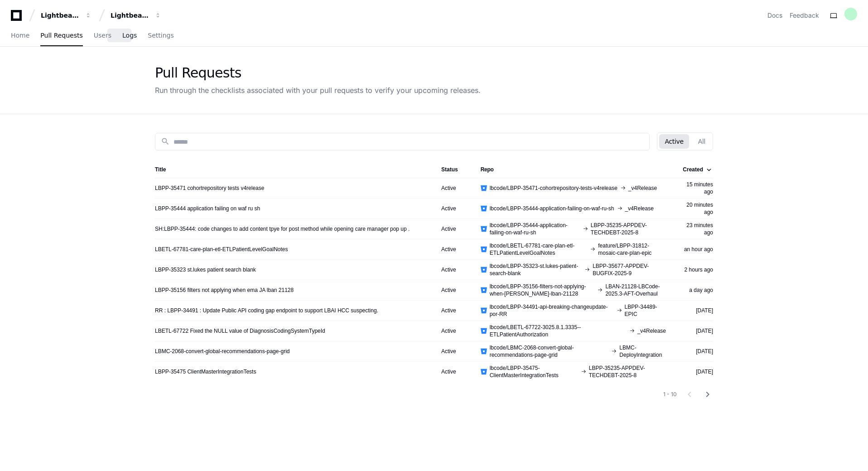 This screenshot has width=868, height=471. What do you see at coordinates (558, 331) in the screenshot?
I see `span: lbcode/LBETL-67722-3025.8.1.3335--ETLPatientAuthorization` at bounding box center [558, 331].